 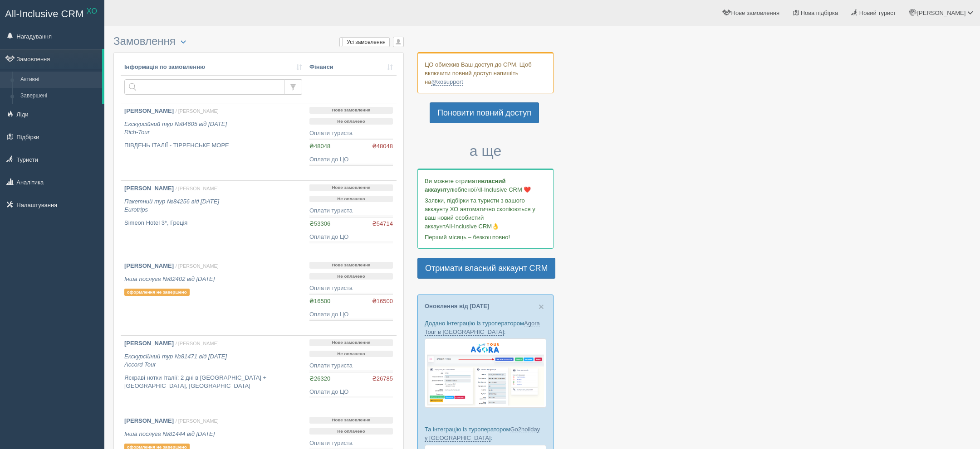 What do you see at coordinates (465, 186) in the screenshot?
I see `b: власний аккаунт` at bounding box center [465, 186].